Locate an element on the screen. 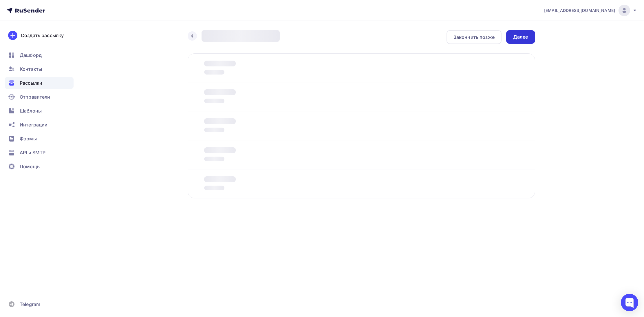 This screenshot has width=644, height=317. a: Формы is located at coordinates (39, 138).